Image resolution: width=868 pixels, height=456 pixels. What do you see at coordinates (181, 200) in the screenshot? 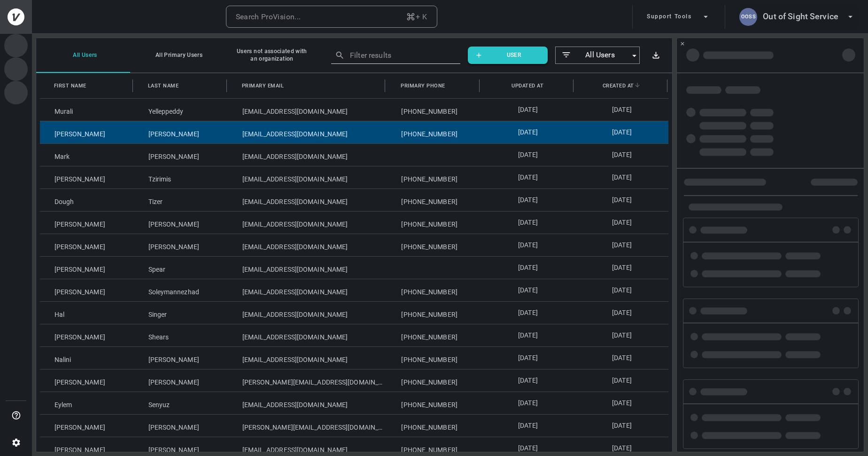
I see `div: Tizer` at bounding box center [181, 200].